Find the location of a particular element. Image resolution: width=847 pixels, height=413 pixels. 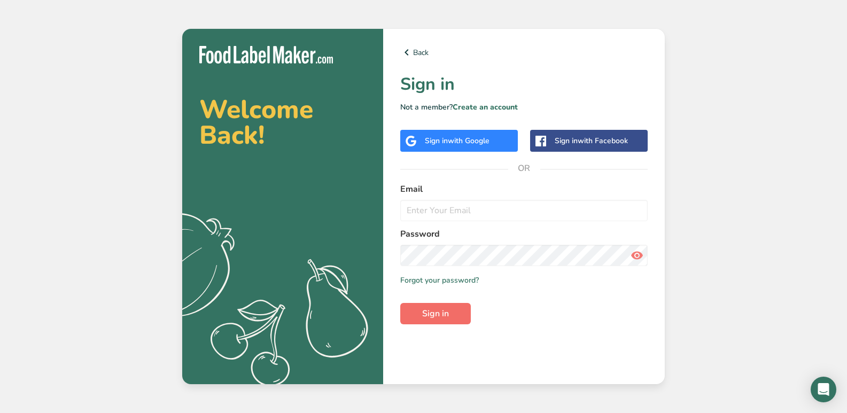

span: with Google is located at coordinates (469, 141).